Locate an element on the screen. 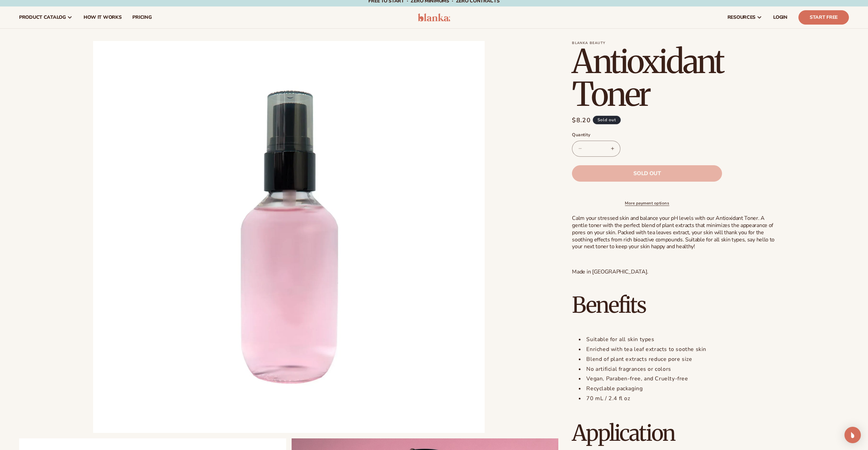 This screenshot has width=868, height=450. span: Blend of plant extracts reduce pore size is located at coordinates (639, 359).